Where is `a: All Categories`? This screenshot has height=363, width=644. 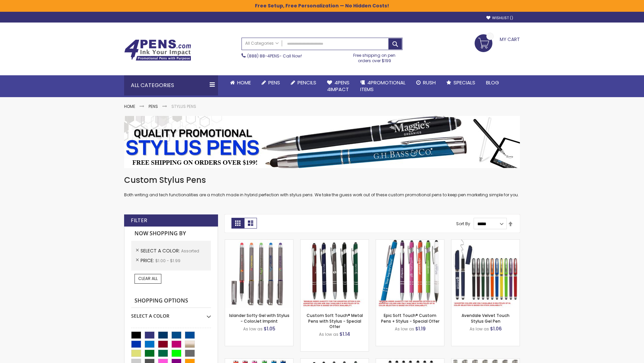
a: All Categories is located at coordinates (262, 44).